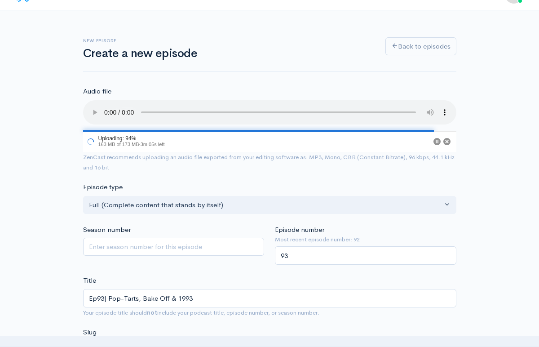  Describe the element at coordinates (447, 142) in the screenshot. I see `button: Cancel` at that location.